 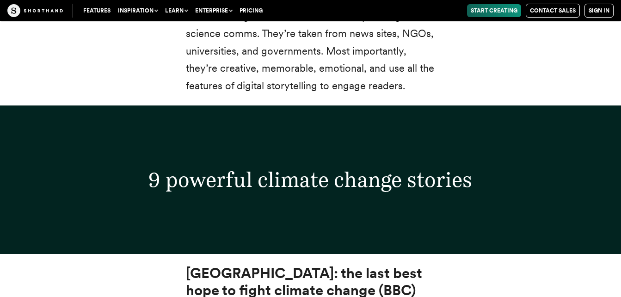 I want to click on img: The Craft, so click(x=35, y=11).